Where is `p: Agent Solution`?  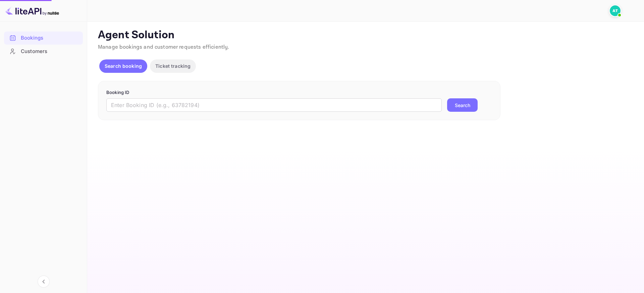
p: Agent Solution is located at coordinates (365, 35).